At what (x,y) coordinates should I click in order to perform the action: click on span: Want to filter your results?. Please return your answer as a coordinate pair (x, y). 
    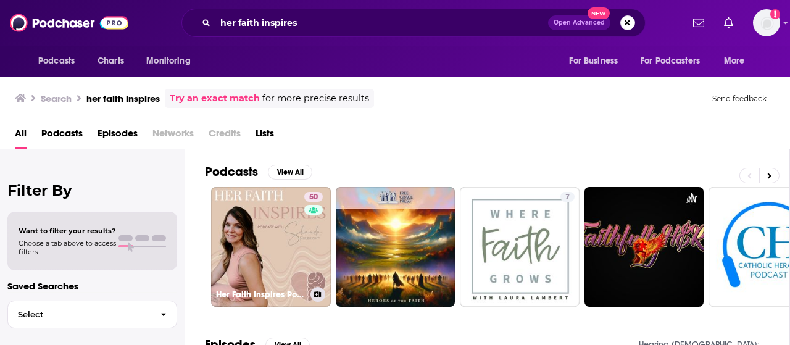
    Looking at the image, I should click on (67, 231).